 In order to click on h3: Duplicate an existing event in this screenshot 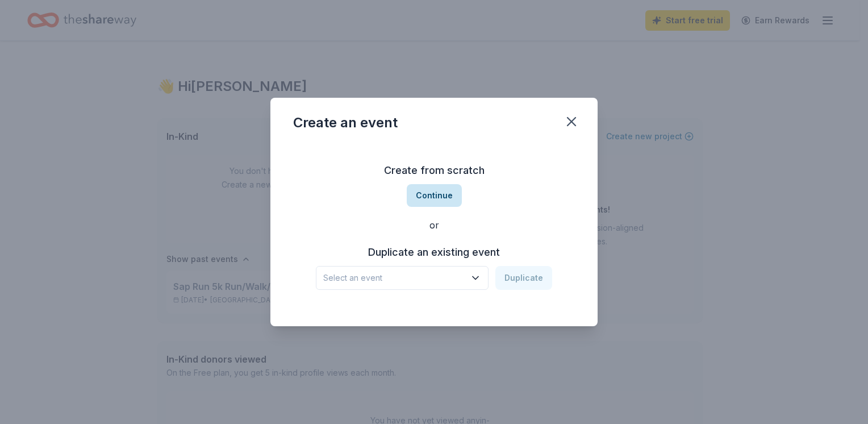, I will do `click(434, 252)`.